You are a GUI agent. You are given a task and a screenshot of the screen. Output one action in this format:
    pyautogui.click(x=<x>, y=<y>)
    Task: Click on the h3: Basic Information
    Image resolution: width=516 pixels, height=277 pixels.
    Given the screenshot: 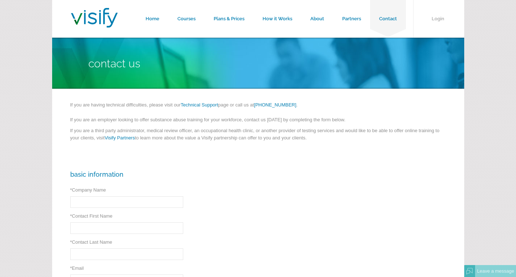 What is the action you would take?
    pyautogui.click(x=258, y=174)
    